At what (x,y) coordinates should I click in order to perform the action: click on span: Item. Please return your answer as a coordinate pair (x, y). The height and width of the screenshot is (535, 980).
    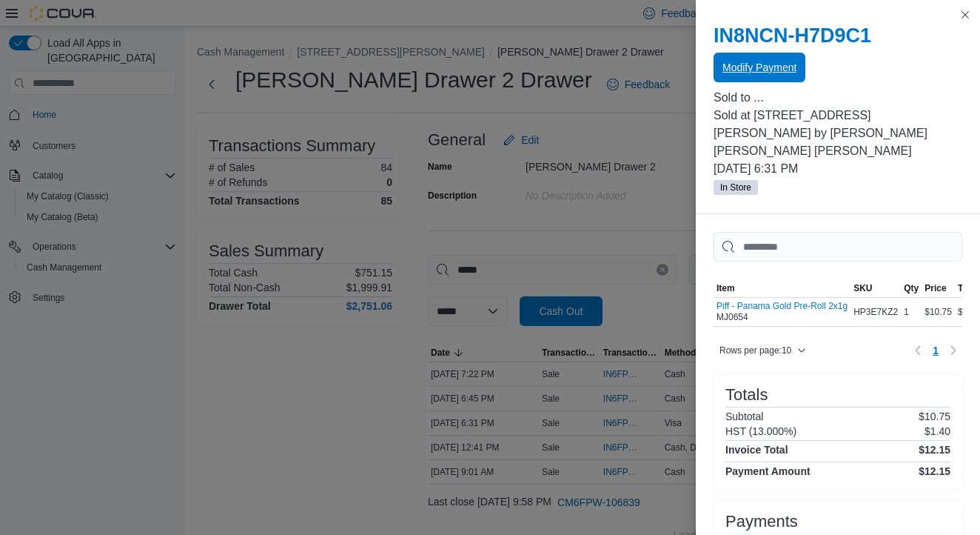
    Looking at the image, I should click on (725, 288).